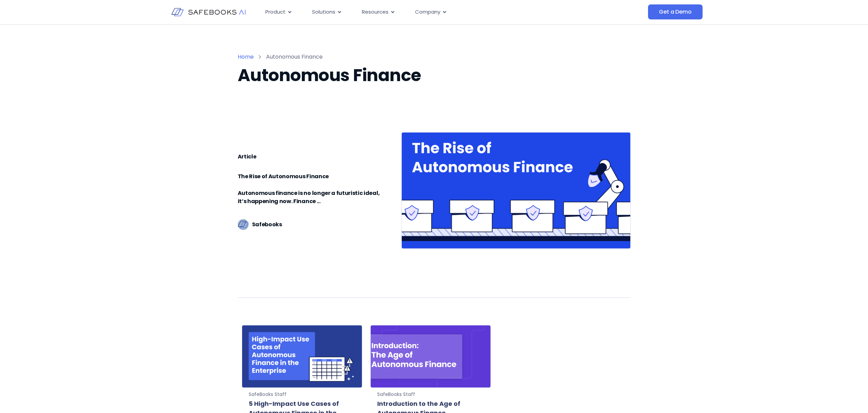  What do you see at coordinates (516, 191) in the screenshot?
I see `img: the rise of autonomus finance` at bounding box center [516, 191].